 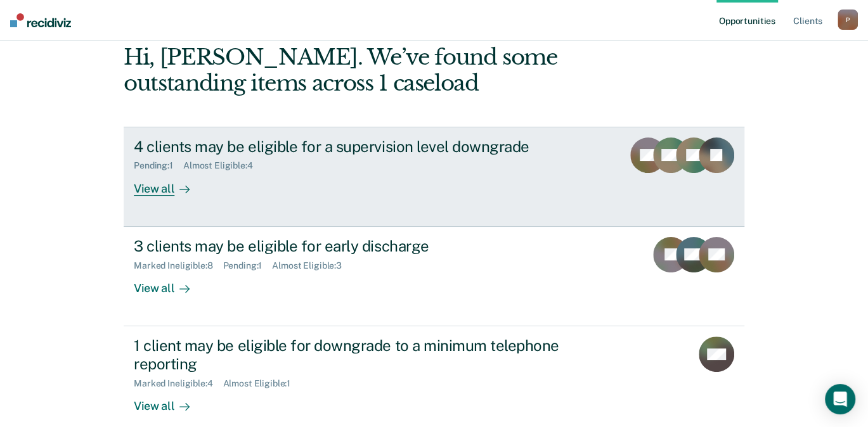 What do you see at coordinates (312, 266) in the screenshot?
I see `div: Almost Eligible : 3` at bounding box center [312, 266].